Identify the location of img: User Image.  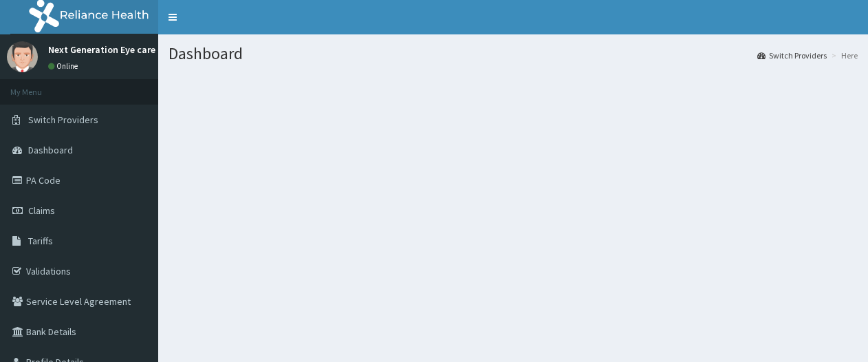
(22, 57).